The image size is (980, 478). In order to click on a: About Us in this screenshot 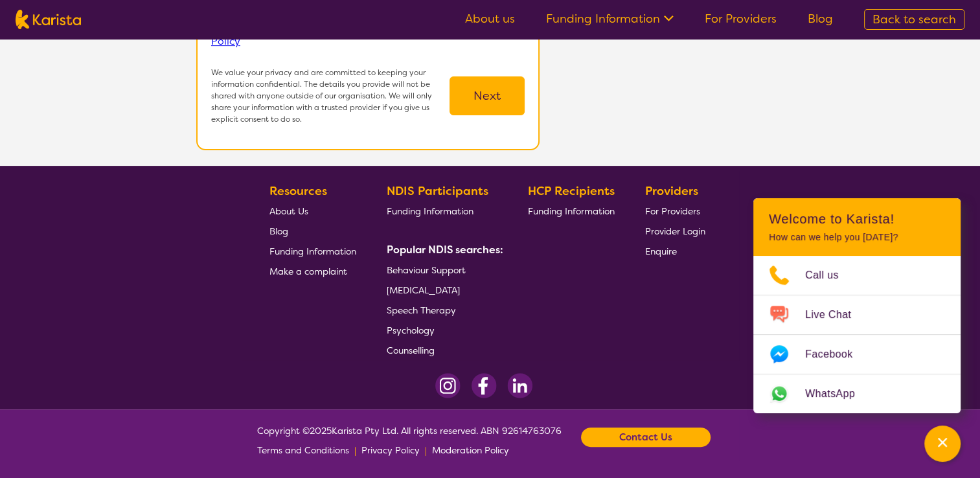, I will do `click(312, 210)`.